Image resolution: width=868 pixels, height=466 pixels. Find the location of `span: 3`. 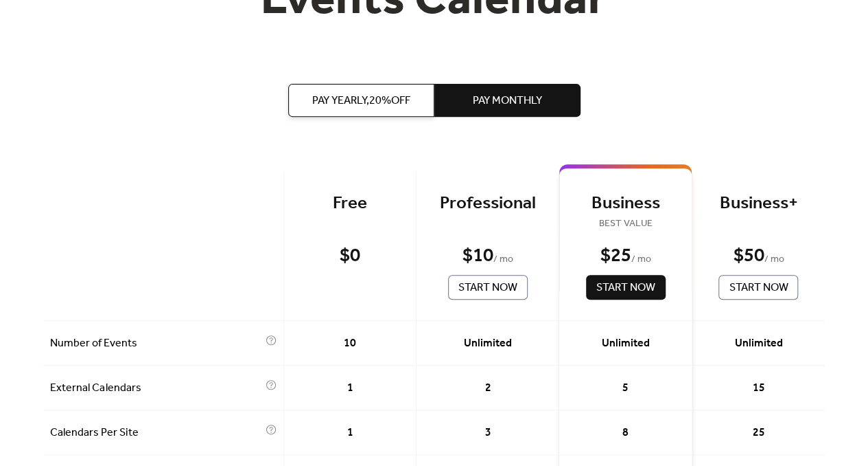

span: 3 is located at coordinates (487, 433).